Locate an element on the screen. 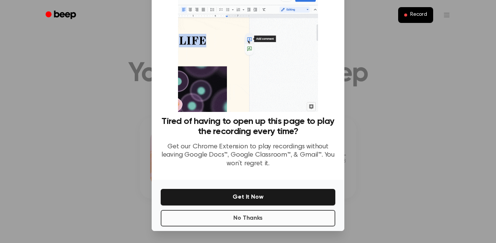 The width and height of the screenshot is (496, 243). button: Record is located at coordinates (415, 15).